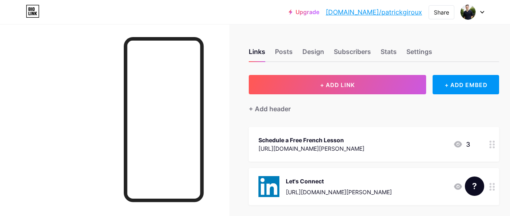  What do you see at coordinates (284, 54) in the screenshot?
I see `div: Posts` at bounding box center [284, 54].